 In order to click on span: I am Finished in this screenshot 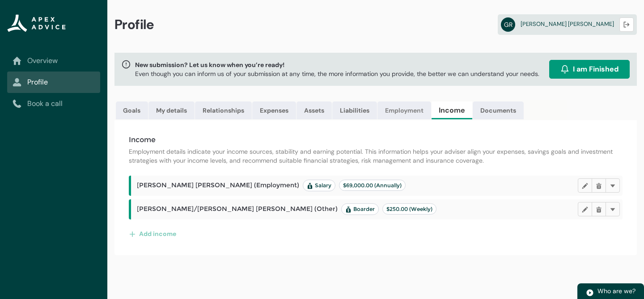, I will do `click(595, 69)`.